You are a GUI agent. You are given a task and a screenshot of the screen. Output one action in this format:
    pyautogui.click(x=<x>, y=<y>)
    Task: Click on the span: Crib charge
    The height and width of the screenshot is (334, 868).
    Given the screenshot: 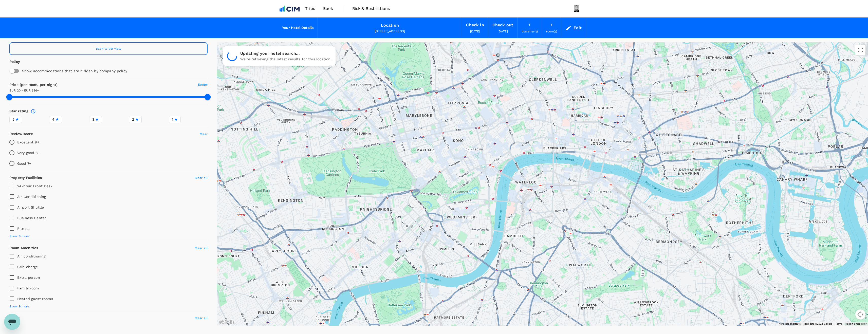 What is the action you would take?
    pyautogui.click(x=27, y=267)
    